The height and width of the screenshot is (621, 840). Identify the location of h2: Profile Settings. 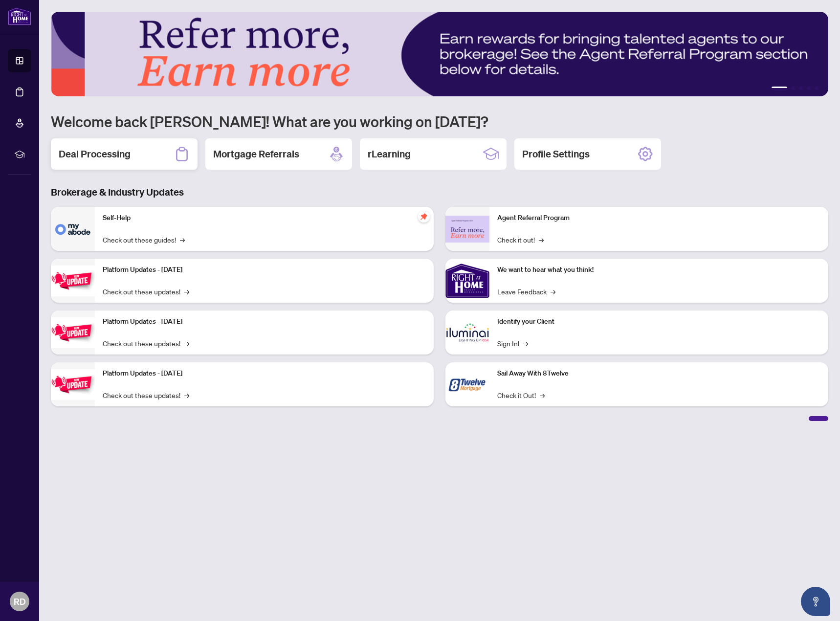
(556, 154).